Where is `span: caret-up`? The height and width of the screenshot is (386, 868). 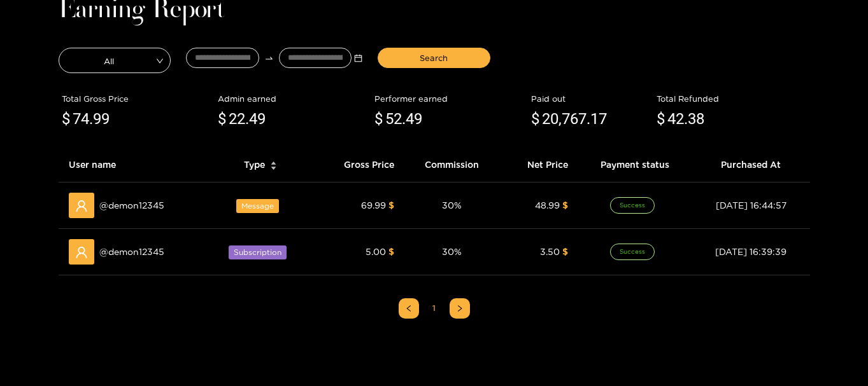
span: caret-up is located at coordinates (273, 163).